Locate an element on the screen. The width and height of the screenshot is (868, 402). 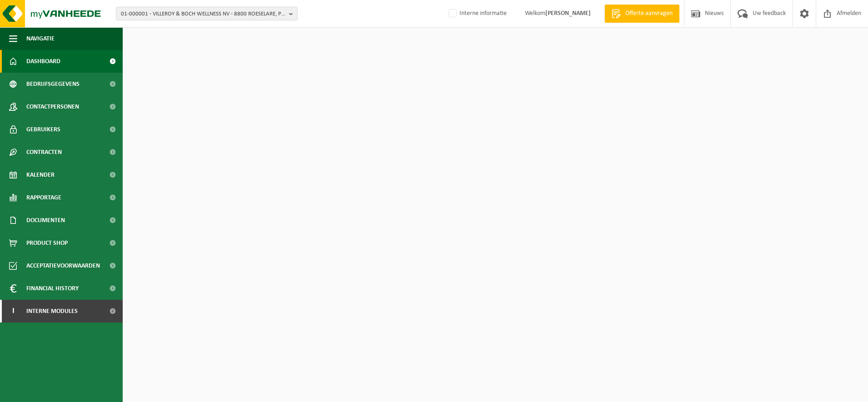
span: Kalender is located at coordinates (40, 175).